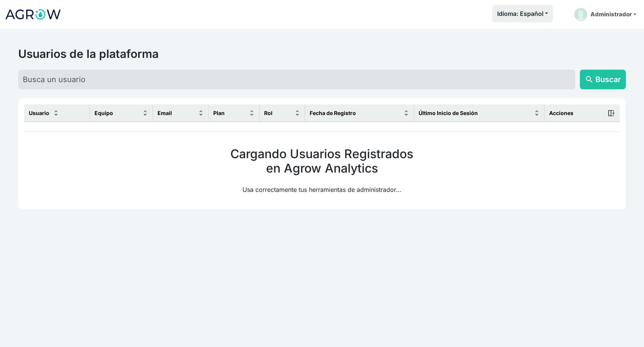 The image size is (644, 347). I want to click on h2: Usuarios de la plataforma, so click(322, 54).